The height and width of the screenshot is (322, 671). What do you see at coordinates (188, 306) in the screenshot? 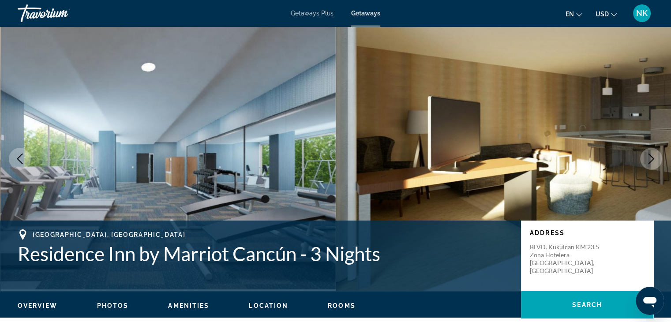
I see `button: Amenities` at bounding box center [188, 306].